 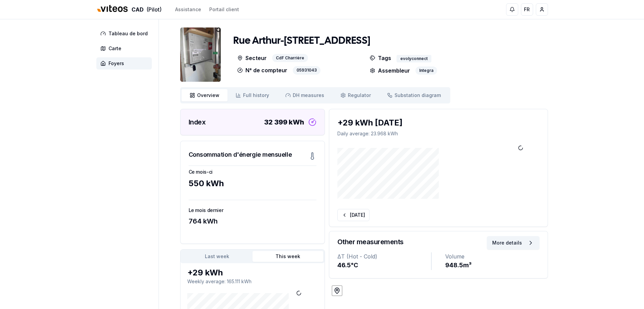 What do you see at coordinates (426, 71) in the screenshot?
I see `div: Integra` at bounding box center [426, 71].